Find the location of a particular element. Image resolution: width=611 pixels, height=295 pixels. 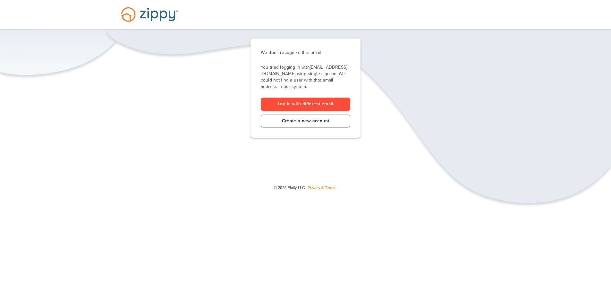

a: Create a new account is located at coordinates (305, 121).